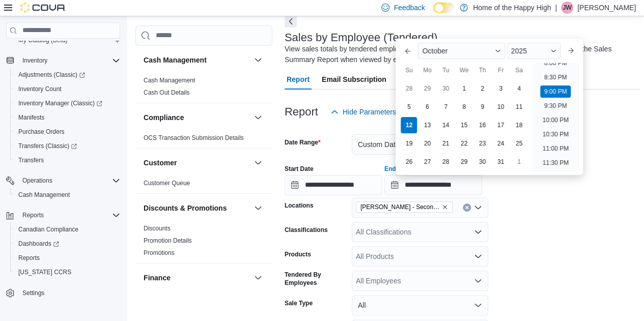  Describe the element at coordinates (444, 8) in the screenshot. I see `input: Dark Mode` at that location.